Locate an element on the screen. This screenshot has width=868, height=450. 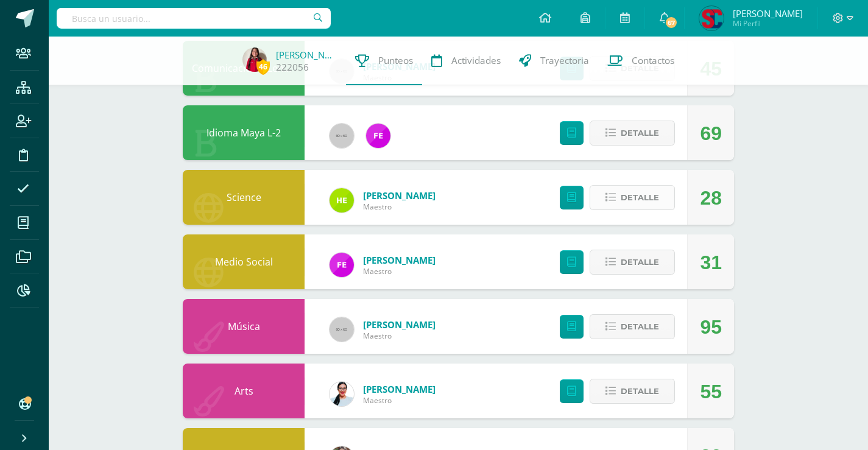
div: Arts is located at coordinates (243, 390).